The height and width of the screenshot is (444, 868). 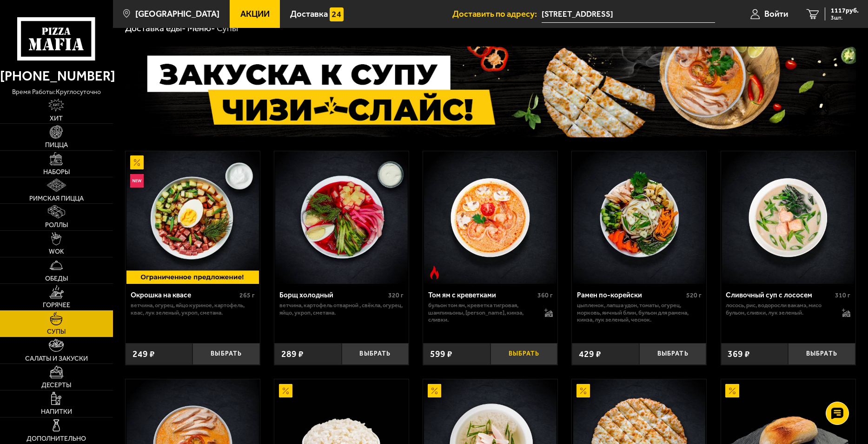 I want to click on input: Ваш адрес доставки, so click(x=628, y=13).